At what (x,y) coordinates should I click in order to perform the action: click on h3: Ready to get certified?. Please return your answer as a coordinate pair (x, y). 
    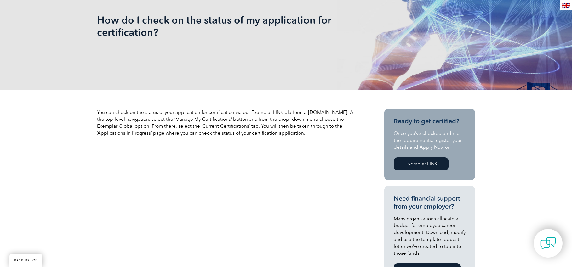
    Looking at the image, I should click on (430, 121).